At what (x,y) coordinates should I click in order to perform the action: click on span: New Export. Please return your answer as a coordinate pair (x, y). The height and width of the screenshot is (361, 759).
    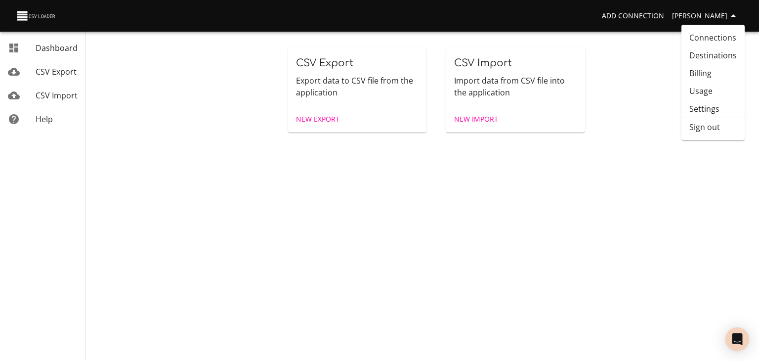
    Looking at the image, I should click on (318, 119).